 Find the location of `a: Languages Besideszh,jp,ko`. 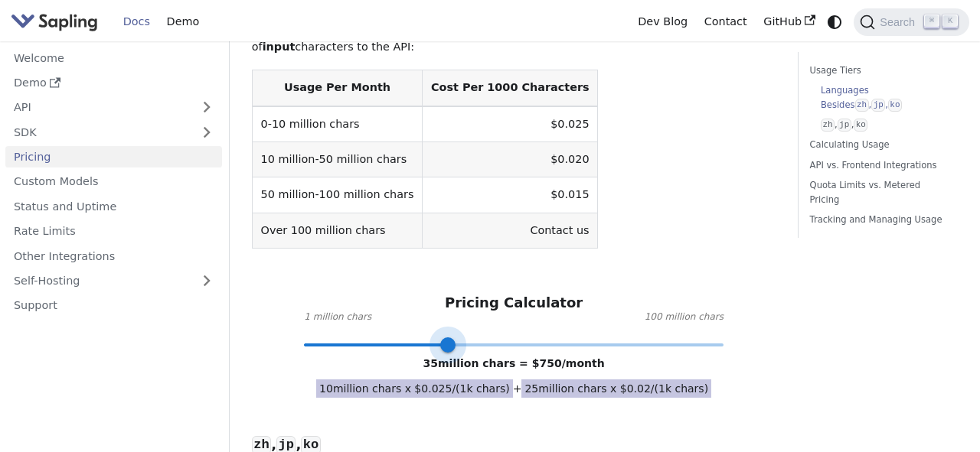

a: Languages Besideszh,jp,ko is located at coordinates (883, 98).